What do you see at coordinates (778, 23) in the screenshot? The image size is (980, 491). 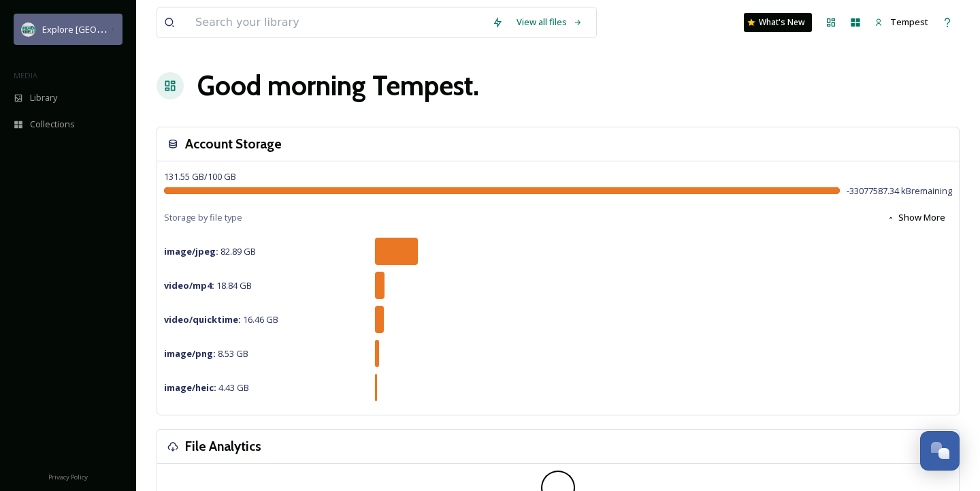 I see `div: What's New` at bounding box center [778, 23].